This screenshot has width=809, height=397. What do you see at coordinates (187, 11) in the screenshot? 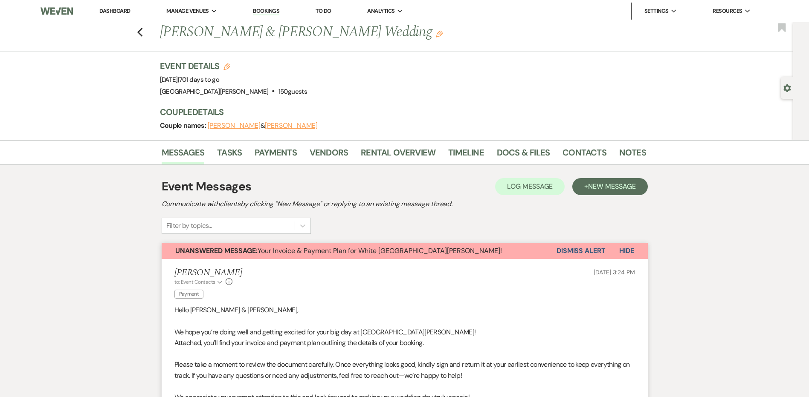
I see `span: Manage Venues` at bounding box center [187, 11].